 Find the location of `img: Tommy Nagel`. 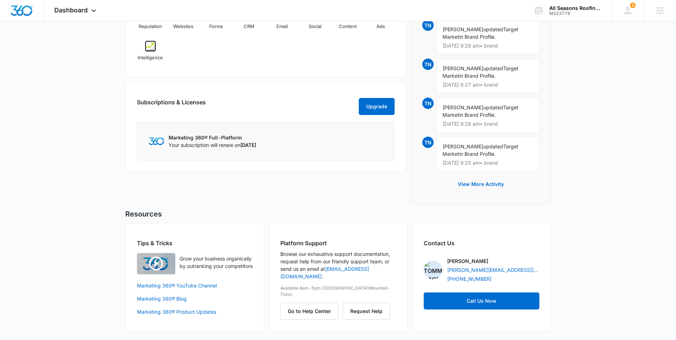

img: Tommy Nagel is located at coordinates (433, 270).